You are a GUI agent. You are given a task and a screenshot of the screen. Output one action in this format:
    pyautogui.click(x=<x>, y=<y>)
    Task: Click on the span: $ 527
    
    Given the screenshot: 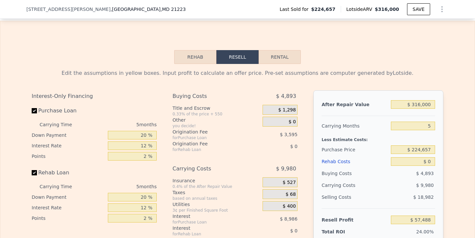 What is the action you would take?
    pyautogui.click(x=289, y=183)
    